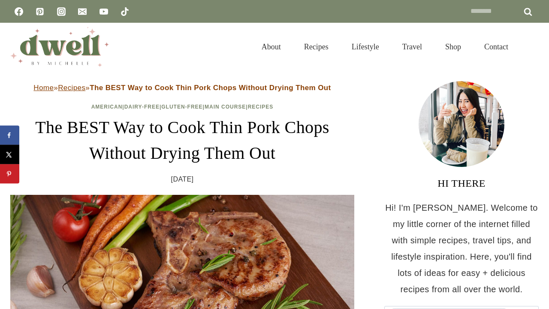  I want to click on h3: HI THERE, so click(462, 183).